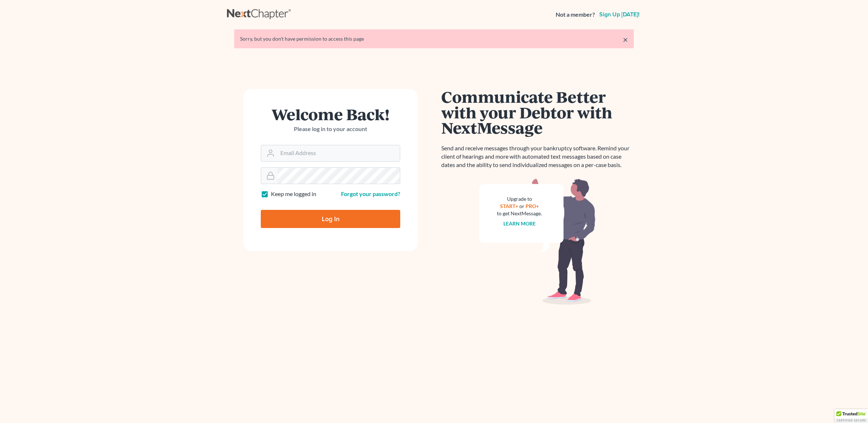  Describe the element at coordinates (520, 199) in the screenshot. I see `div: Upgrade to` at that location.